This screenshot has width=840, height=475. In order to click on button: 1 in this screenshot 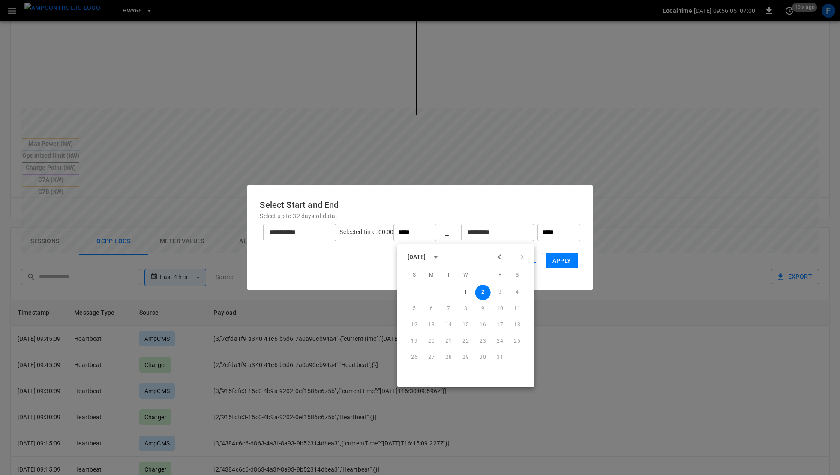, I will do `click(466, 292)`.